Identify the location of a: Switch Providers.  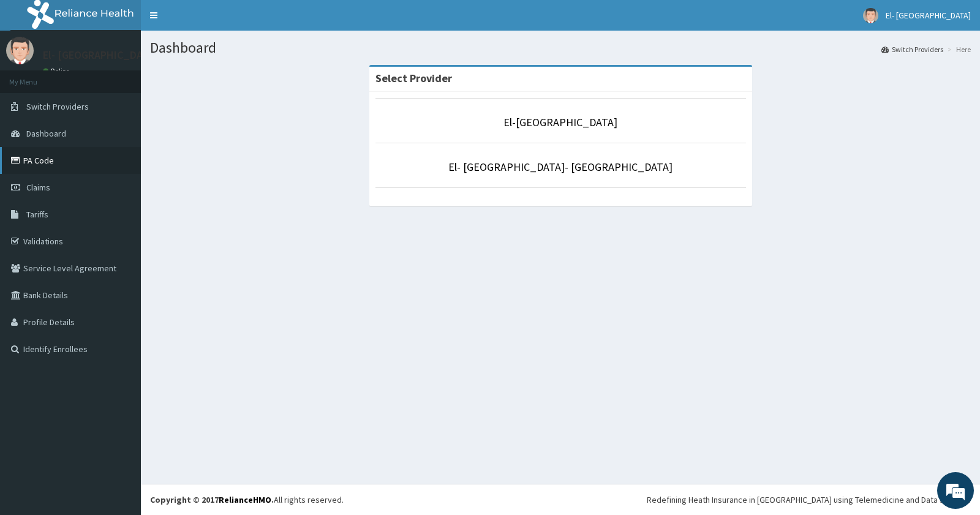
(911, 49).